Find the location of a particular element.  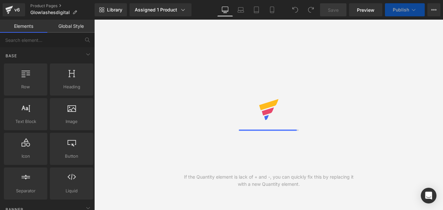

button: Undo is located at coordinates (295, 10).